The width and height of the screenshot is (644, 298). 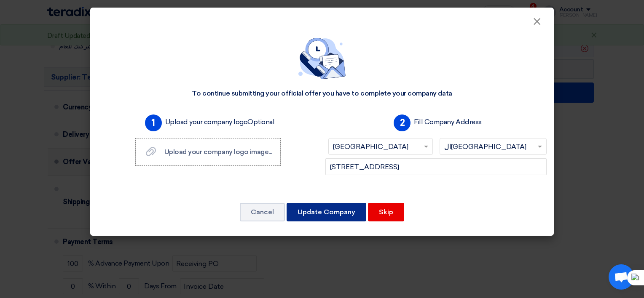 What do you see at coordinates (385, 212) in the screenshot?
I see `button: Skip` at bounding box center [385, 212].